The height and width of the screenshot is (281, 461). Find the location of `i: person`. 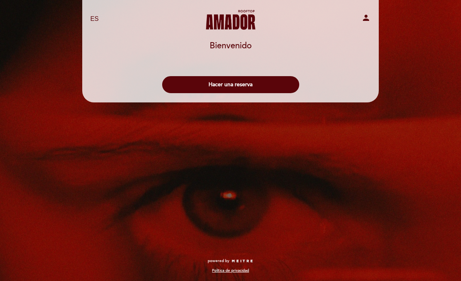

i: person is located at coordinates (366, 18).